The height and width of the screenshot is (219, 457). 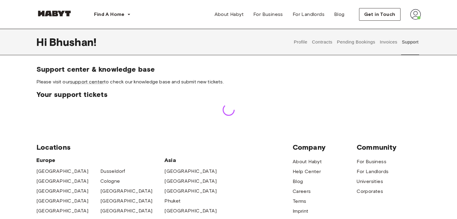 I want to click on span: Please visit our to check our knowledge base and submit new tickets., so click(x=229, y=82).